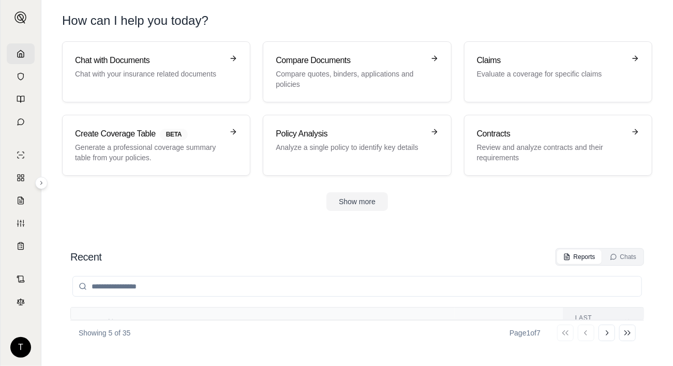 This screenshot has height=366, width=673. I want to click on a: Single Policy, so click(21, 155).